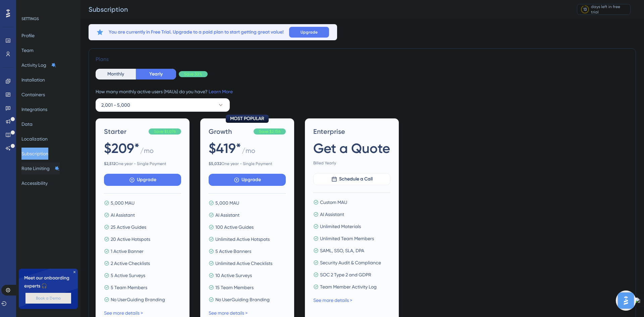 The height and width of the screenshot is (317, 644). Describe the element at coordinates (33, 95) in the screenshot. I see `button: Containers` at that location.